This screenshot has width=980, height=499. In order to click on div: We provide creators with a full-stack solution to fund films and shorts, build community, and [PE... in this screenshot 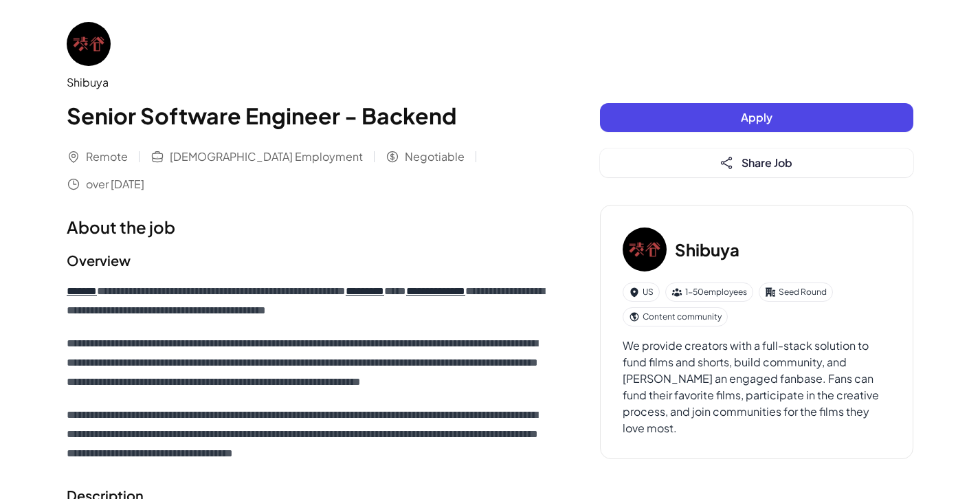, I will do `click(757, 387)`.